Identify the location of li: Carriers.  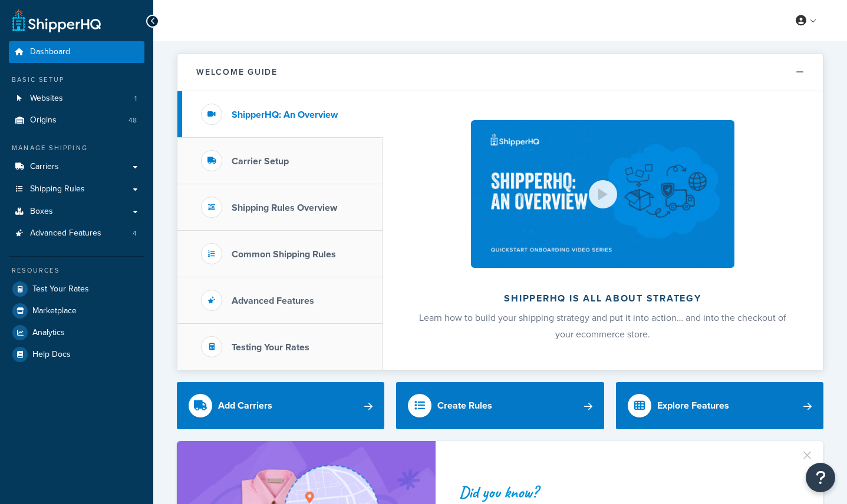
(77, 166).